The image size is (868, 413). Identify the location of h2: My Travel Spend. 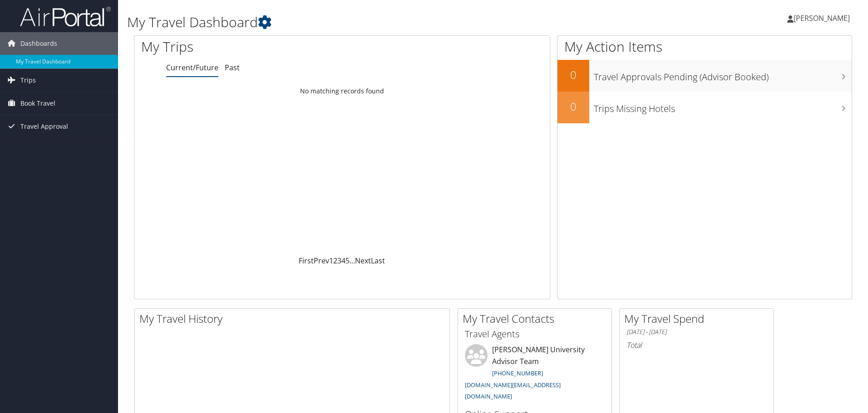
(699, 319).